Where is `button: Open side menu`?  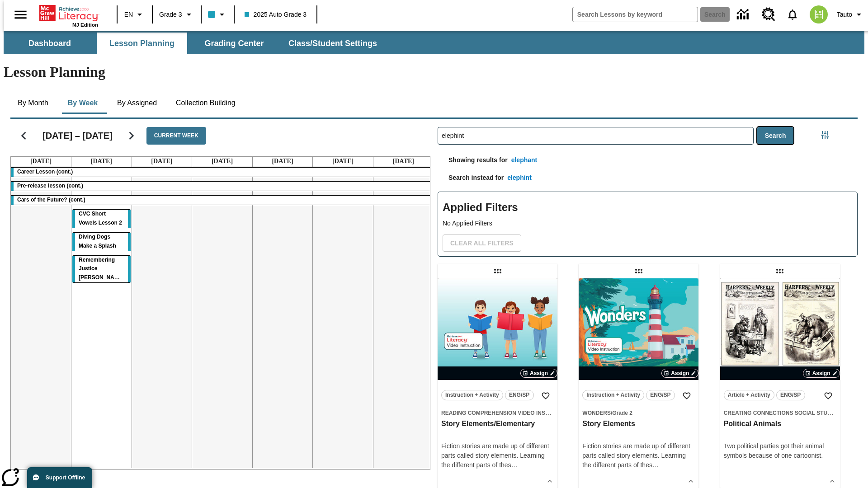
button: Open side menu is located at coordinates (20, 14).